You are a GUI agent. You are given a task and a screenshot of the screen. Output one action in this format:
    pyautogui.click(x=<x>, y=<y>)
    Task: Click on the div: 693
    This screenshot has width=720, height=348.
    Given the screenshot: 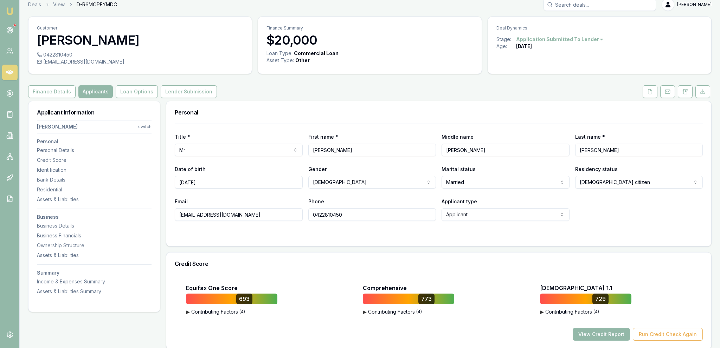 What is the action you would take?
    pyautogui.click(x=244, y=299)
    